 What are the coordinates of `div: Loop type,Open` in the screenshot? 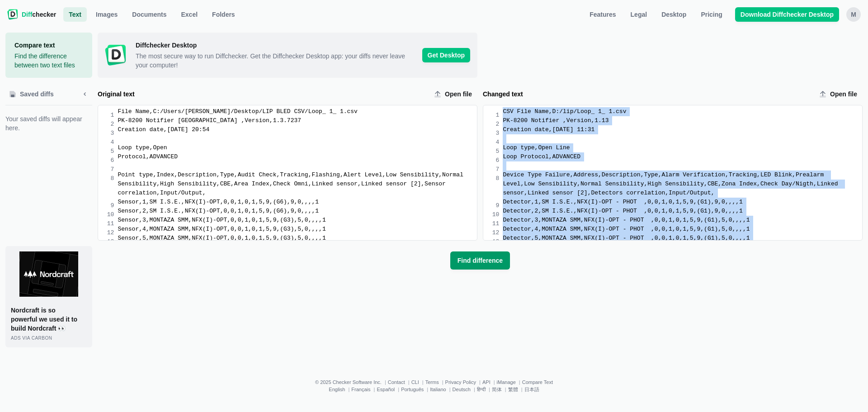 It's located at (297, 148).